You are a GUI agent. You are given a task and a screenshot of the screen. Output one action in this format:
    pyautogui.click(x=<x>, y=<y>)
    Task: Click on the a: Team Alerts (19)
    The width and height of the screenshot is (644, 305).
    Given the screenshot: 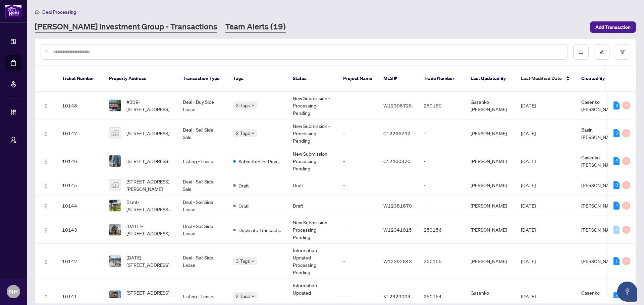 What is the action you would take?
    pyautogui.click(x=255, y=27)
    